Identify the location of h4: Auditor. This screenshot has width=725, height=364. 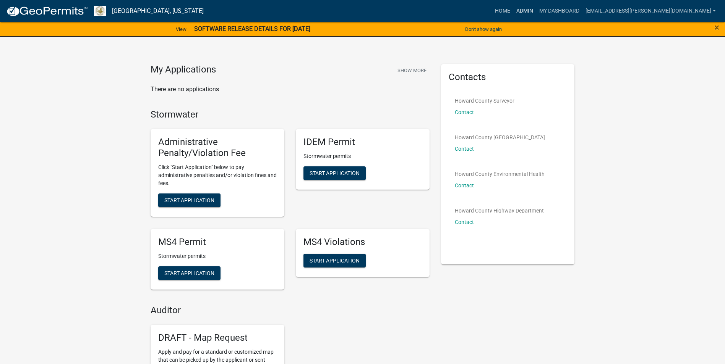
(290, 311).